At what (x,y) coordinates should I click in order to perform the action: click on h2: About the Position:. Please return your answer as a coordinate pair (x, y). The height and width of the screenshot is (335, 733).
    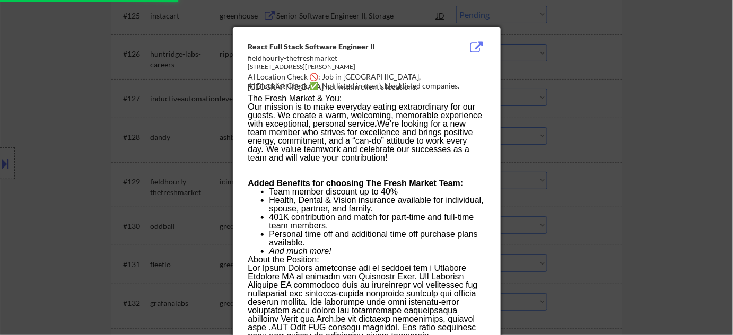
    Looking at the image, I should click on (367, 260).